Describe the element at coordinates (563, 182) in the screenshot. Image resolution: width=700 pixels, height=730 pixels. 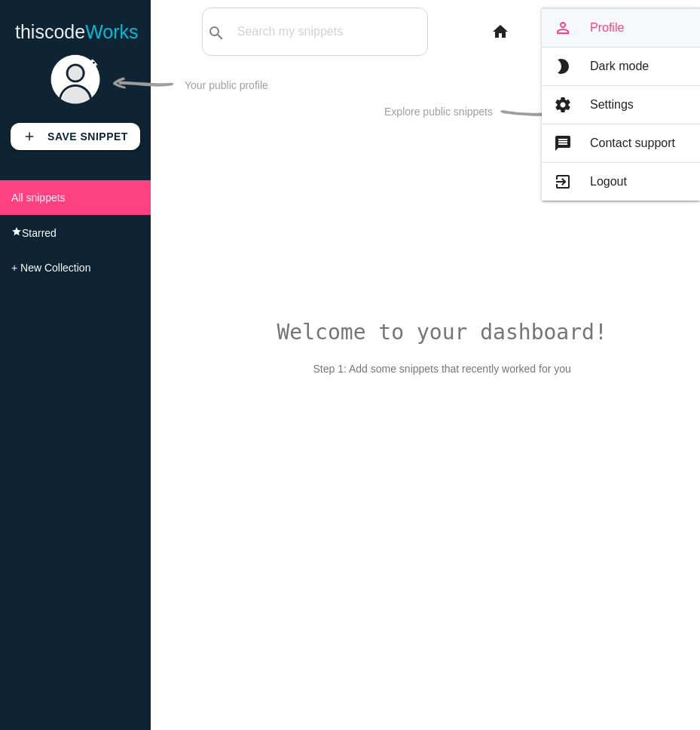
I see `i: exit_to_app` at that location.